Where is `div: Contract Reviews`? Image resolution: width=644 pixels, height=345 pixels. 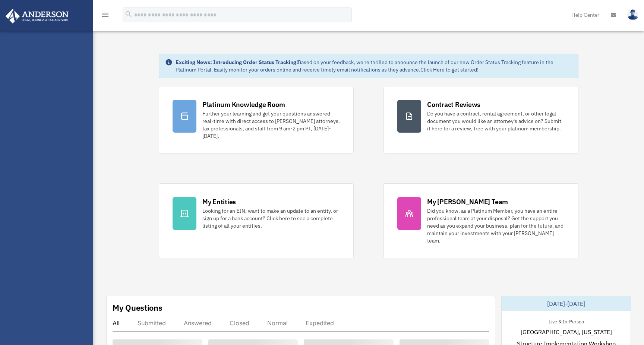
div: Contract Reviews is located at coordinates (454, 104).